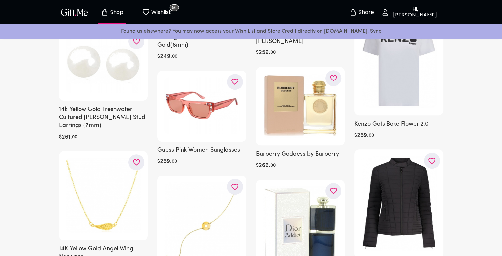 The height and width of the screenshot is (256, 502). What do you see at coordinates (75, 12) in the screenshot?
I see `img: GiftMe Logo` at bounding box center [75, 12].